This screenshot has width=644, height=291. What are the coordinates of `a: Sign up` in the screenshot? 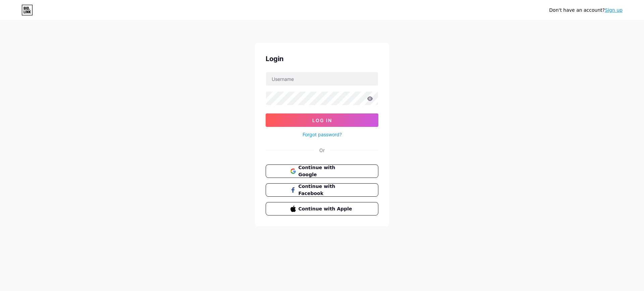 It's located at (613, 10).